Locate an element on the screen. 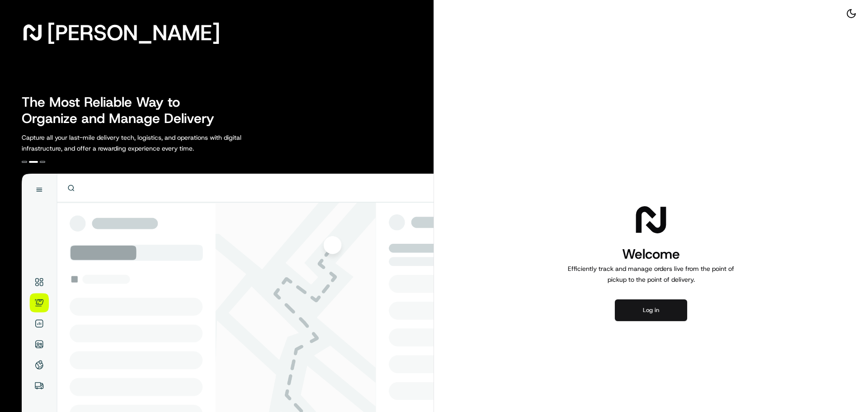 This screenshot has height=412, width=868. h2: The Most Reliable Way to Organize and Manage Delivery is located at coordinates (123, 110).